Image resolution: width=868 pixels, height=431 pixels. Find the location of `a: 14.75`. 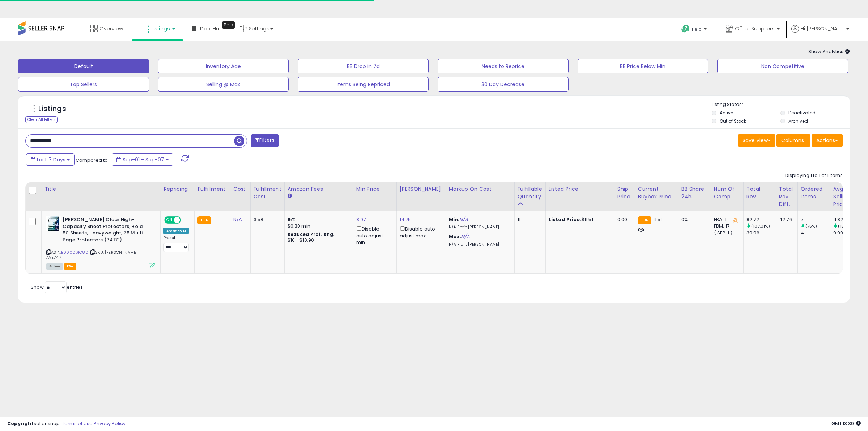

a: 14.75 is located at coordinates (405, 220).